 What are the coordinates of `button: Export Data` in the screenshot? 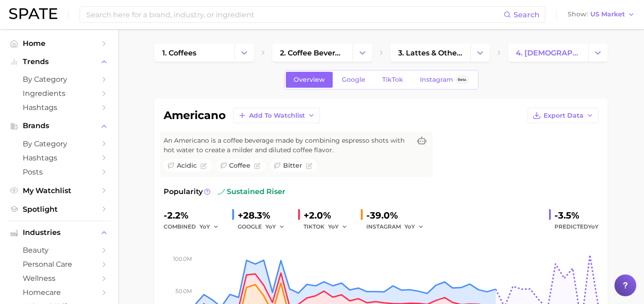 It's located at (563, 115).